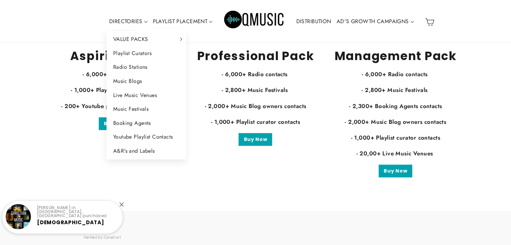  What do you see at coordinates (255, 56) in the screenshot?
I see `h3: Professional Pack` at bounding box center [255, 56].